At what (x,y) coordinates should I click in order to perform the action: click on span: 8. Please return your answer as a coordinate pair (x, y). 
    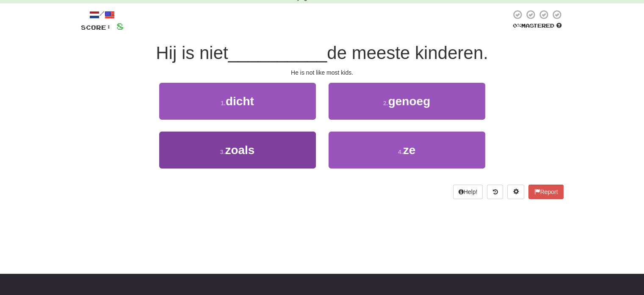
    Looking at the image, I should click on (120, 26).